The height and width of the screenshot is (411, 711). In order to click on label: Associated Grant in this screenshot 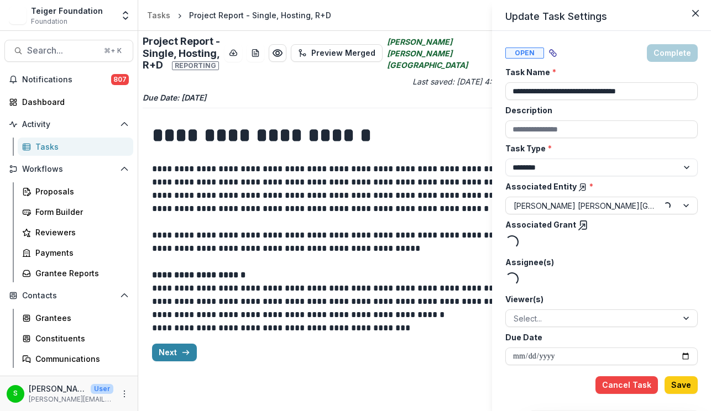, I will do `click(598, 225)`.